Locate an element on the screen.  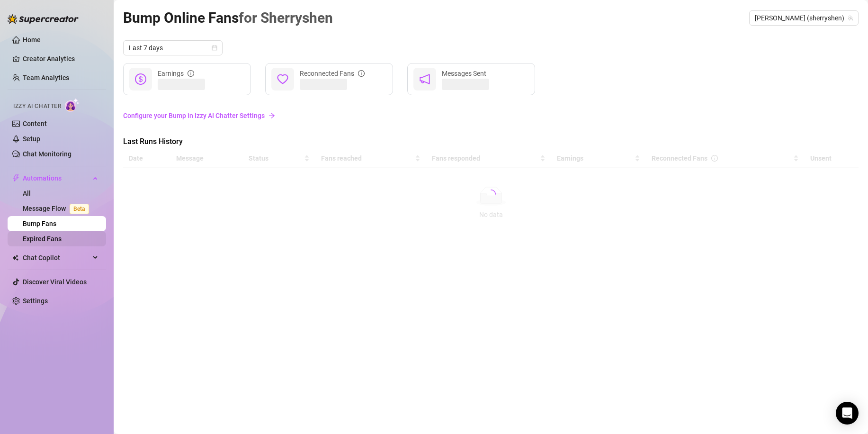
a: Configure your Bump in Izzy AI Chatter Settingsarrow-right is located at coordinates (490, 115).